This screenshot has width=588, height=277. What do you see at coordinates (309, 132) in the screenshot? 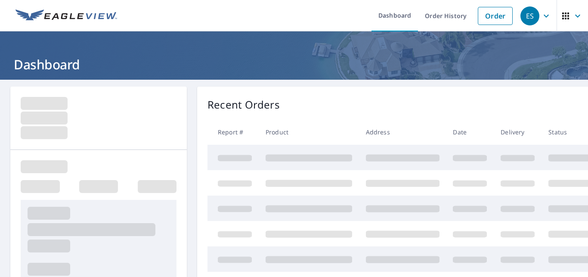
I see `th: Product` at bounding box center [309, 132].